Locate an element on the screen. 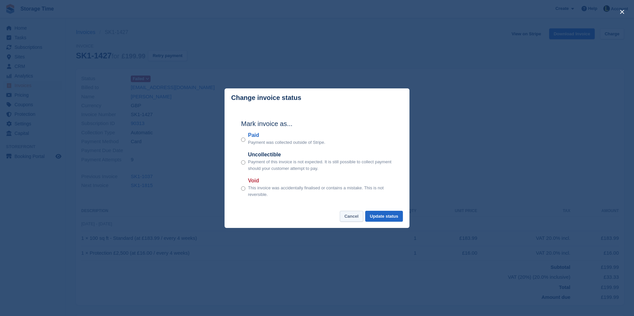 This screenshot has height=316, width=634. label: Paid is located at coordinates (287, 135).